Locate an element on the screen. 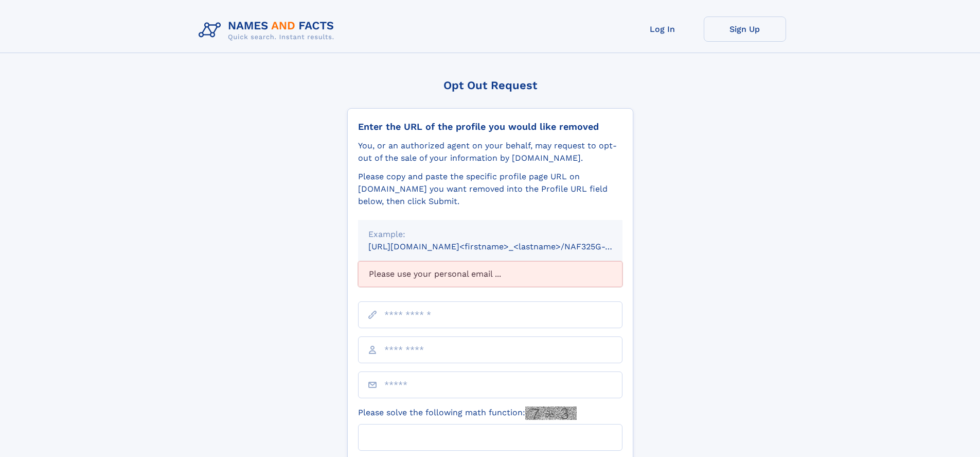 This screenshot has height=457, width=980. a: Sign Up is located at coordinates (745, 29).